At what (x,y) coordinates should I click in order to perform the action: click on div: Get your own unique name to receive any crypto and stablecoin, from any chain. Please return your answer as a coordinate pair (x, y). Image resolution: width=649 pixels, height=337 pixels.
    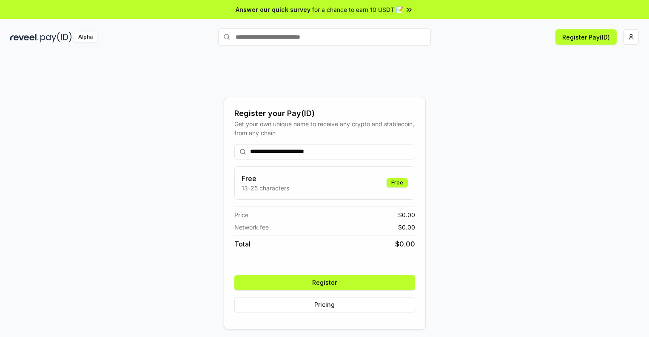
    Looking at the image, I should click on (324, 128).